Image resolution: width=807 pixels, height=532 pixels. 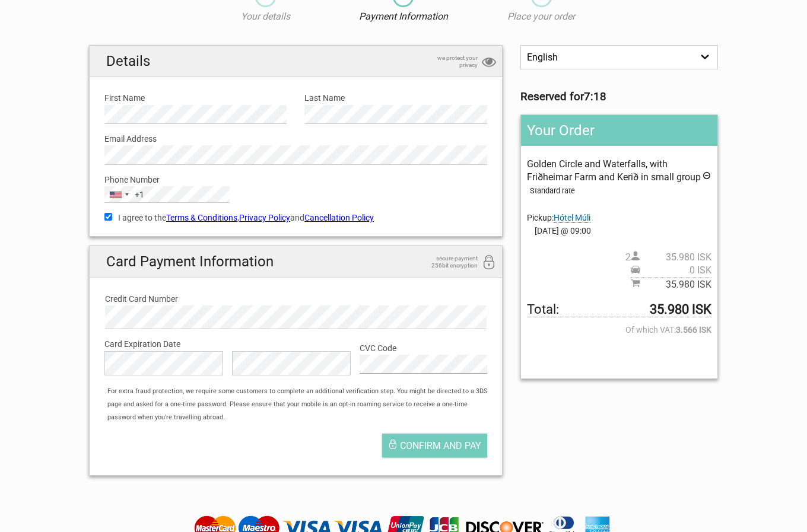 What do you see at coordinates (680, 310) in the screenshot?
I see `strong: 35.980 ISK` at bounding box center [680, 310].